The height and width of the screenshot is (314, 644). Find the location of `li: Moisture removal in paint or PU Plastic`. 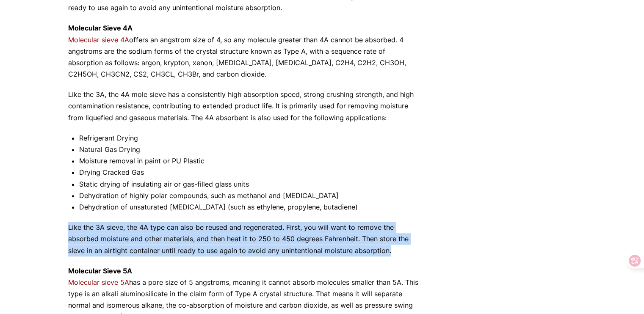

li: Moisture removal in paint or PU Plastic is located at coordinates (250, 161).